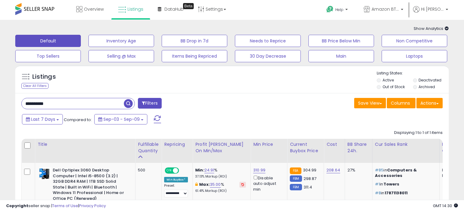 This screenshot has width=464, height=212. I want to click on span: Columns, so click(400, 103).